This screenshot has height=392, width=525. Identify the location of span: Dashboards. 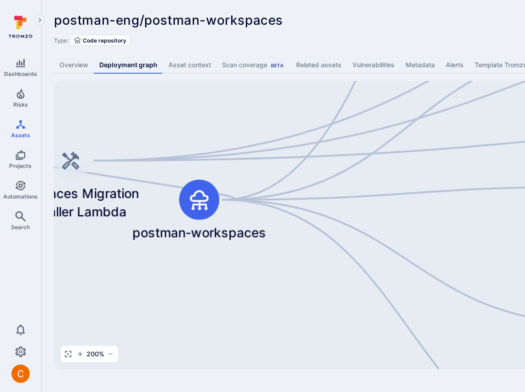
(21, 74).